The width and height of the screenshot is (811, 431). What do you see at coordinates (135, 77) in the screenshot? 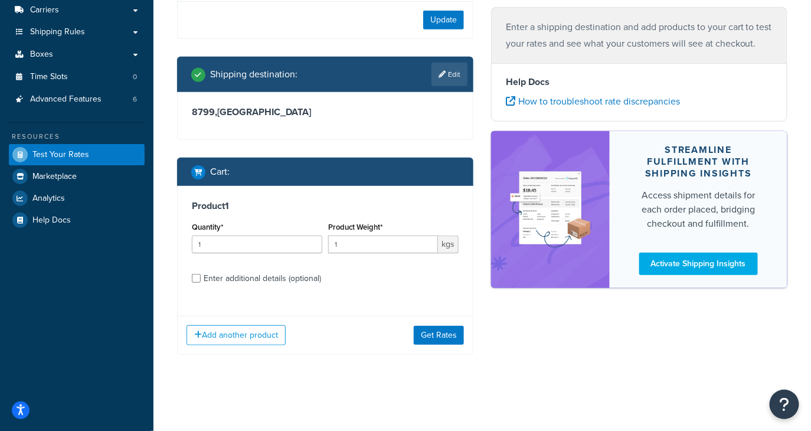
I see `span: 0` at bounding box center [135, 77].